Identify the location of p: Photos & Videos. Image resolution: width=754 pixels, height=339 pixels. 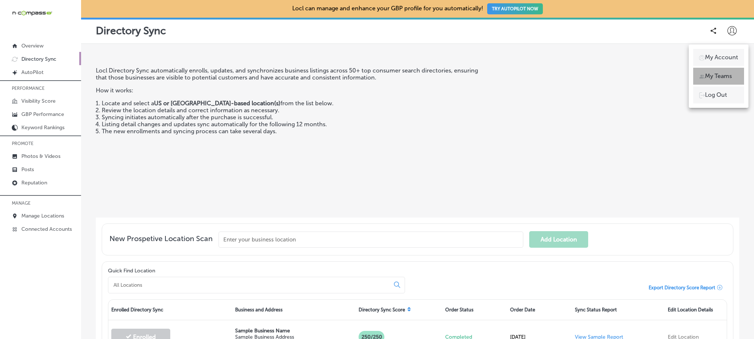
(41, 156).